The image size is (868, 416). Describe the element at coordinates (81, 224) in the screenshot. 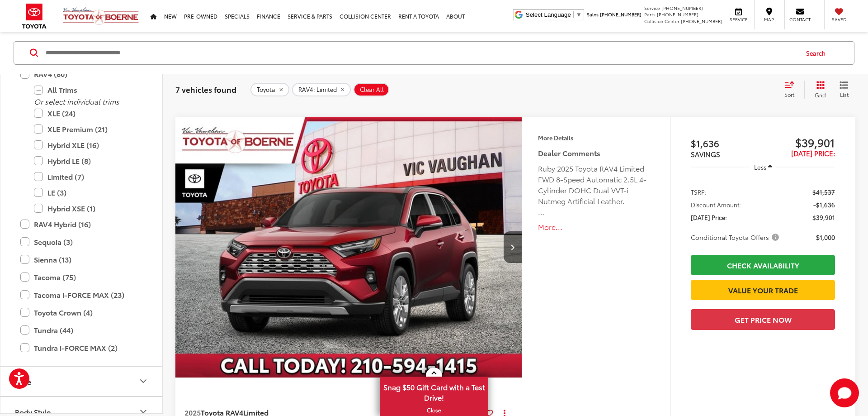

I see `label: RAV4 Hybrid (16)` at that location.